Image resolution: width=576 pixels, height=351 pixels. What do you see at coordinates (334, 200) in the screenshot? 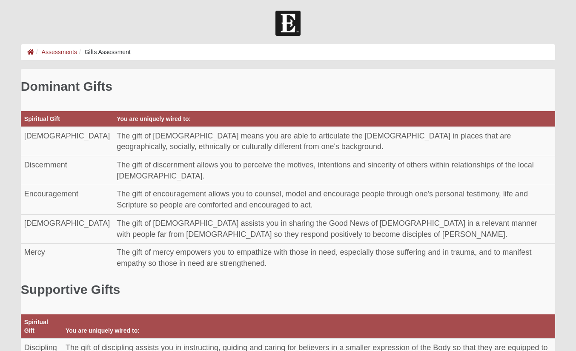
I see `td: The gift of encouragement allows you to counsel, model and encourage people through one's persona...` at bounding box center [334, 200].